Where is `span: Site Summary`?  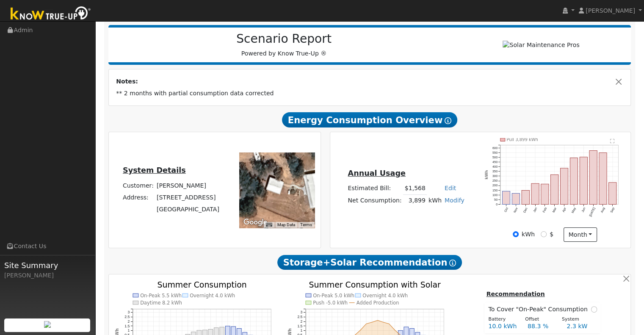 span: Site Summary is located at coordinates (47, 265).